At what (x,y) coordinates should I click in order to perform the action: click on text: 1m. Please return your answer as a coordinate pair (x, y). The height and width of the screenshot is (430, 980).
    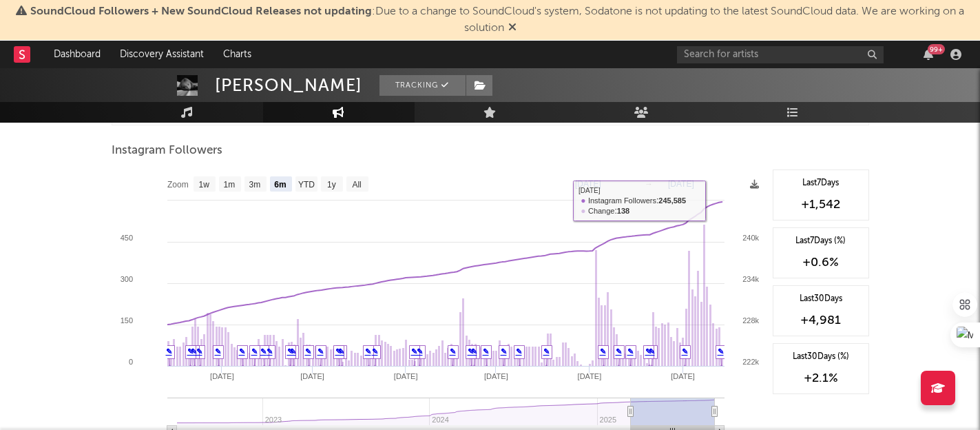
    Looking at the image, I should click on (228, 184).